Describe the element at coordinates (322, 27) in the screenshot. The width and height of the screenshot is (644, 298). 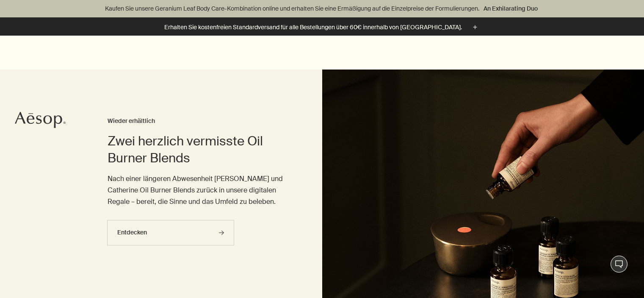
I see `button: Erhalten Sie kostenfreien Standardversand für alle Bestellungen über 60€ innerhalb von [GEOGRAPHI...` at that location.